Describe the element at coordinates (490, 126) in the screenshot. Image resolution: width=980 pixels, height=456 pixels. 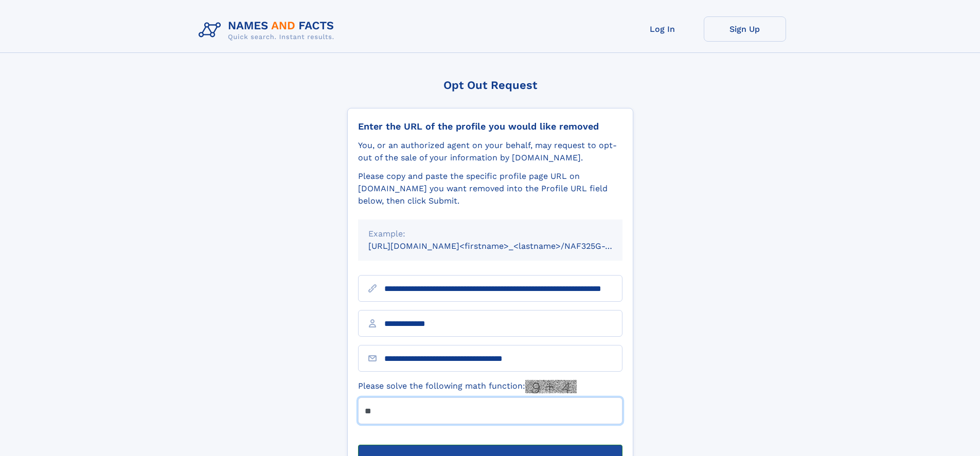
I see `div: Enter the URL of the profile you would like removed` at that location.